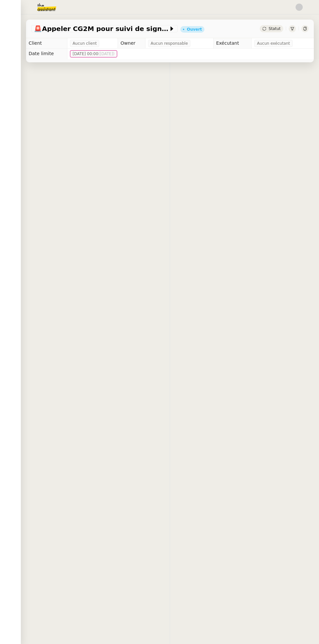 The width and height of the screenshot is (319, 644). What do you see at coordinates (233, 44) in the screenshot?
I see `td: Exécutant` at bounding box center [233, 44].